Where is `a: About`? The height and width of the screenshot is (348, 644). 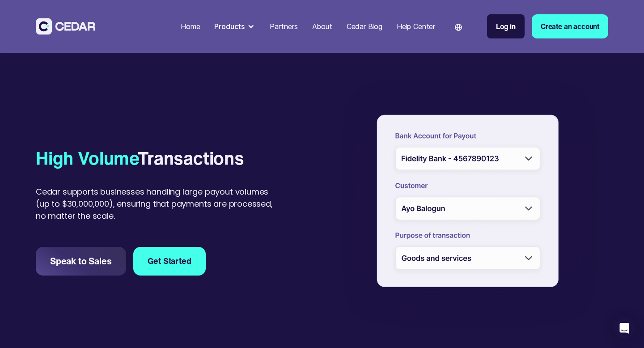
a: About is located at coordinates (322, 26).